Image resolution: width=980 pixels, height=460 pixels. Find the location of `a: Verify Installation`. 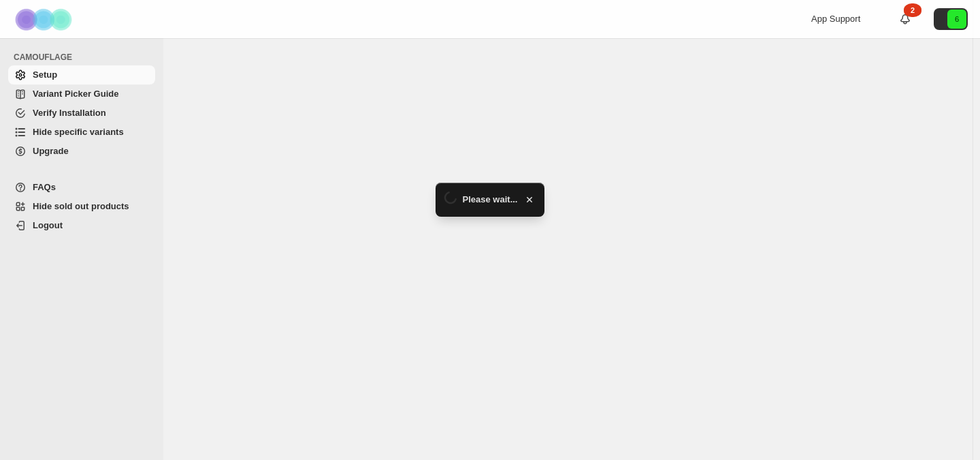

a: Verify Installation is located at coordinates (81, 113).